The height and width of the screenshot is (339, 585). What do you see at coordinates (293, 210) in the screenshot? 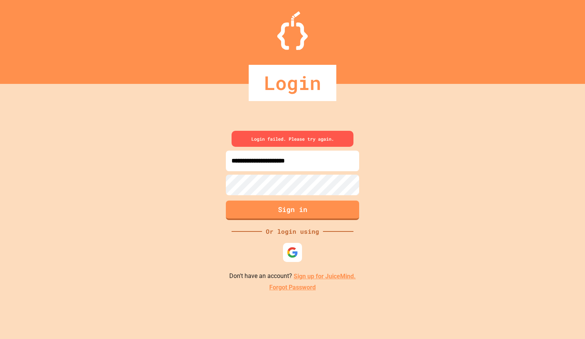
I see `button: Sign in` at bounding box center [293, 210].